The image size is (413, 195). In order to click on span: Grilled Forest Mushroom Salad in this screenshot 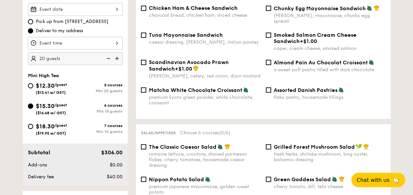, I will do `click(314, 147)`.